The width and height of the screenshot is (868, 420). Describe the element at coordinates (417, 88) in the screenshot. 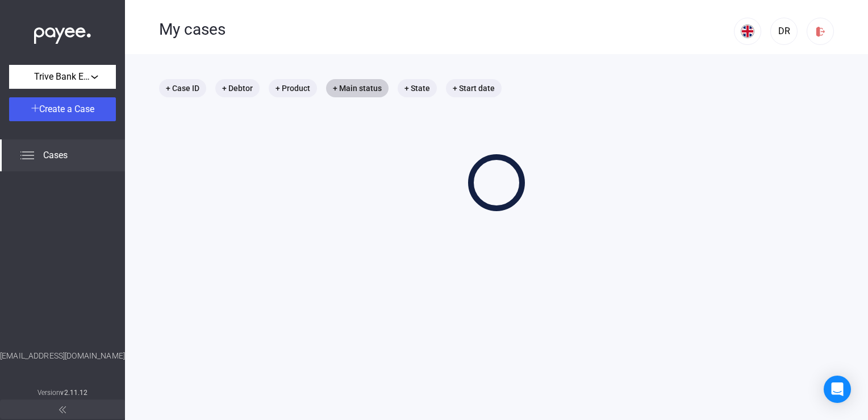

I see `mat-chip: + State` at that location.